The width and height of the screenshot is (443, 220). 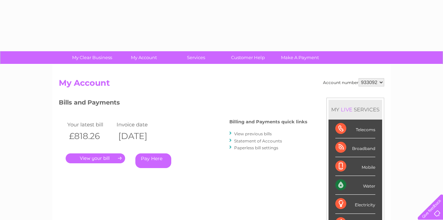 What do you see at coordinates (90, 124) in the screenshot?
I see `td: Your latest bill` at bounding box center [90, 124].